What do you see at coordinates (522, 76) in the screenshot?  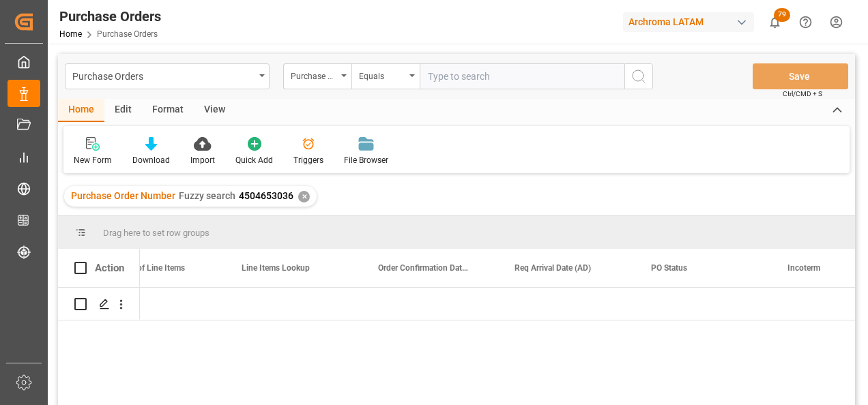 I see `input: Type to search` at bounding box center [522, 76].